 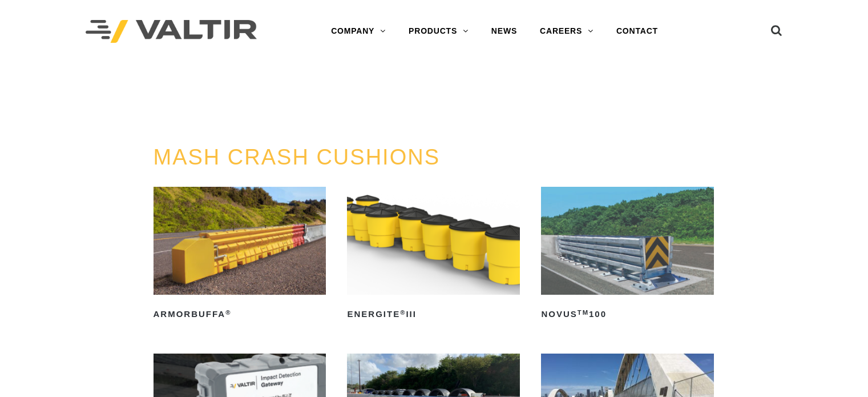 I want to click on a: CONTACT, so click(x=637, y=31).